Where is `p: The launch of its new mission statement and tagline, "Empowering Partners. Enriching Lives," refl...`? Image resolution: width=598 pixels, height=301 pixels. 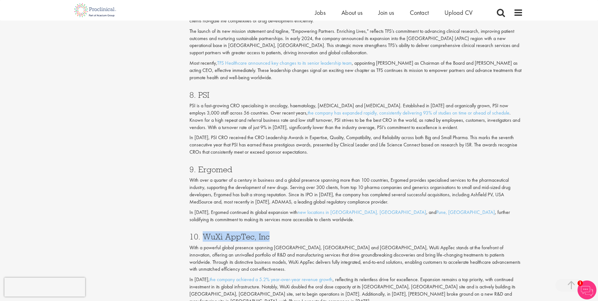
p: The launch of its new mission statement and tagline, "Empowering Partners. Enriching Lives," refl... is located at coordinates (356, 42).